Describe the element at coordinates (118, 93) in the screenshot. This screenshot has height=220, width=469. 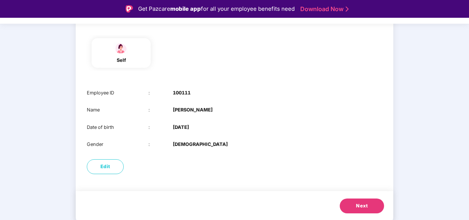
I see `div: Employee ID` at that location.